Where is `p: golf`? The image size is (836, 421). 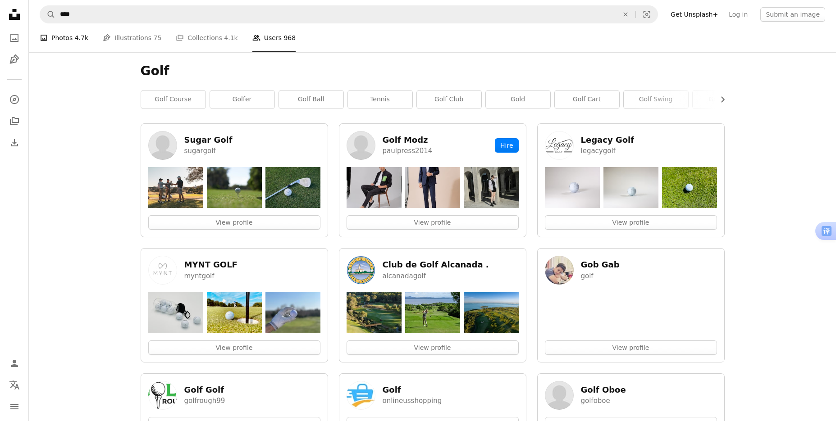 p: golf is located at coordinates (600, 276).